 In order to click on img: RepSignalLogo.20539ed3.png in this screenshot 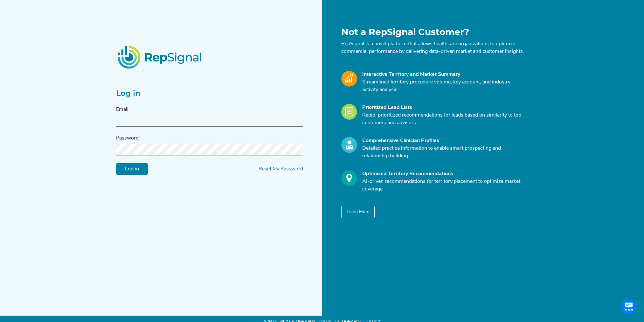, I will do `click(160, 57)`.